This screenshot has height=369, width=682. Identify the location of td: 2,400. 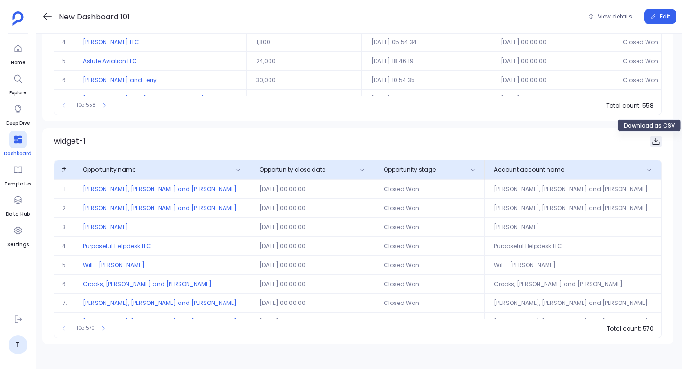
(304, 99).